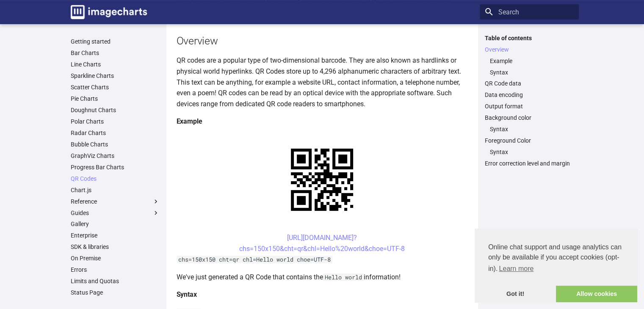 The height and width of the screenshot is (309, 644). Describe the element at coordinates (322, 180) in the screenshot. I see `img: chart` at that location.